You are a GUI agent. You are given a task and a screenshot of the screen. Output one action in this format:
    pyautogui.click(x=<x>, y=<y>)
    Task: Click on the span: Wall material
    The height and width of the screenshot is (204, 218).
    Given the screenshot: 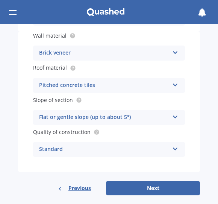 What is the action you would take?
    pyautogui.click(x=50, y=35)
    